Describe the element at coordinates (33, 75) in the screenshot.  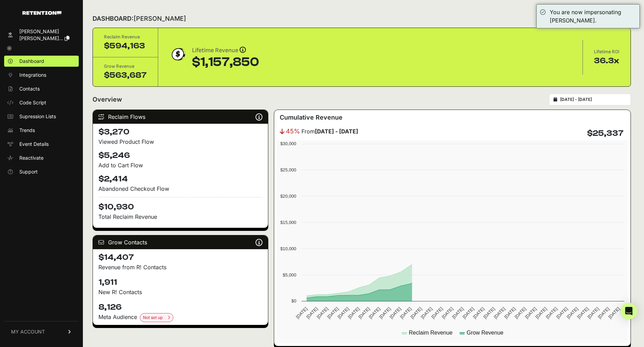
I see `span: Integrations` at that location.